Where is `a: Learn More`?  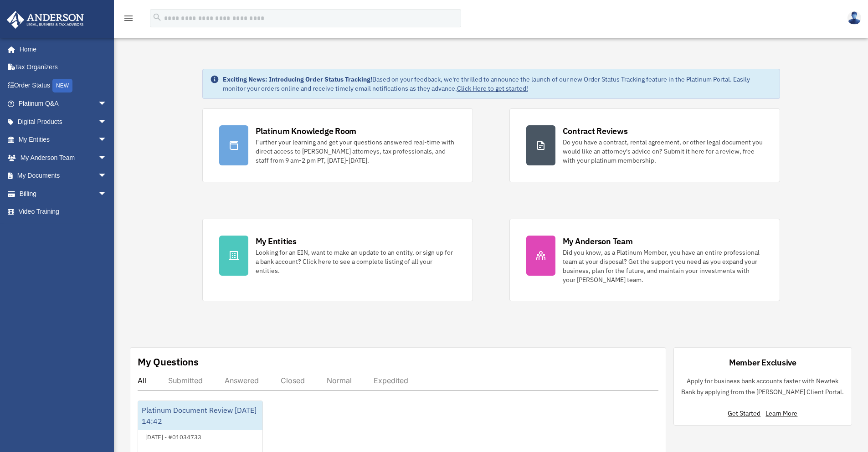
a: Learn More is located at coordinates (781, 413).